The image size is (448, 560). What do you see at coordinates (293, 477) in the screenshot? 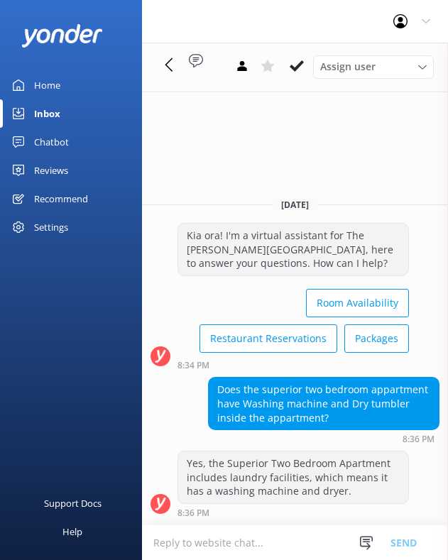
I see `div: Yes, the Superior Two Bedroom Apartment includes laundry facilities, which means it has a washing...` at bounding box center [293, 477].